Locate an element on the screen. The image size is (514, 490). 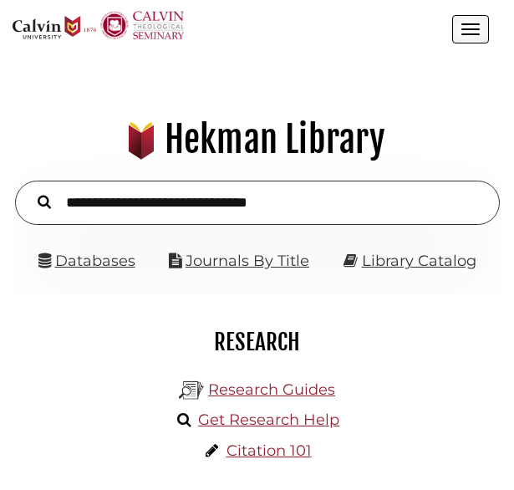
a: Get Research Help is located at coordinates (268, 420).